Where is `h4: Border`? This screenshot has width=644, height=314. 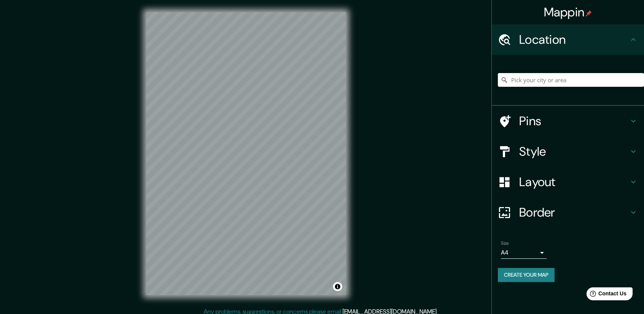
h4: Border is located at coordinates (574, 212).